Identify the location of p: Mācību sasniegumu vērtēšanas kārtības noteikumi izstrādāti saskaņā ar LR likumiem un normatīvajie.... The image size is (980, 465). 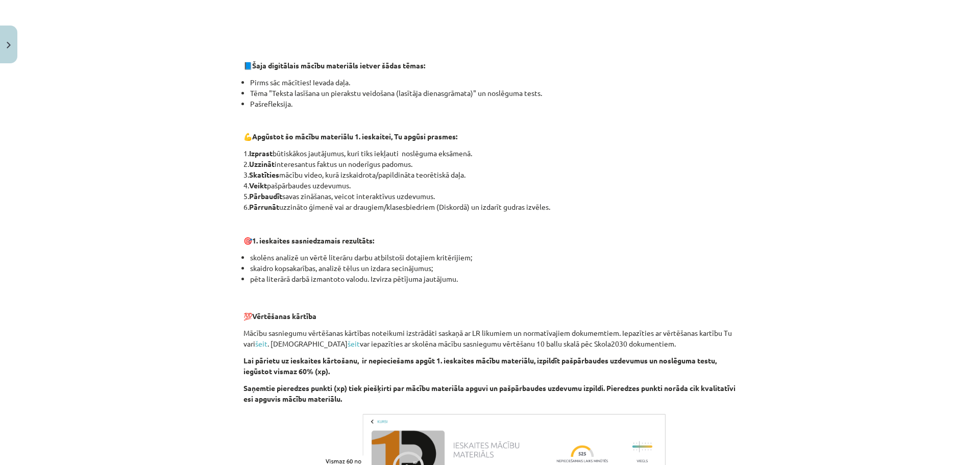
(490, 338).